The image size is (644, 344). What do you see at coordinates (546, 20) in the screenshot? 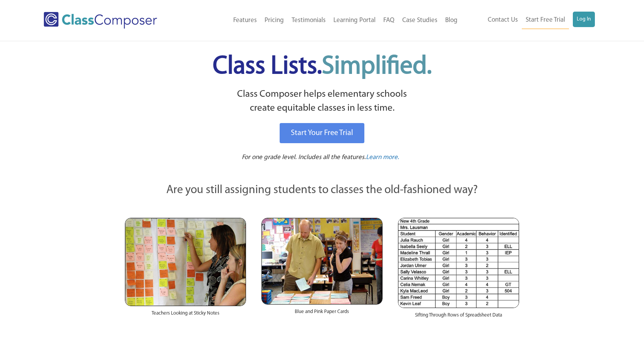
I see `a: Start Free Trial` at bounding box center [546, 20].